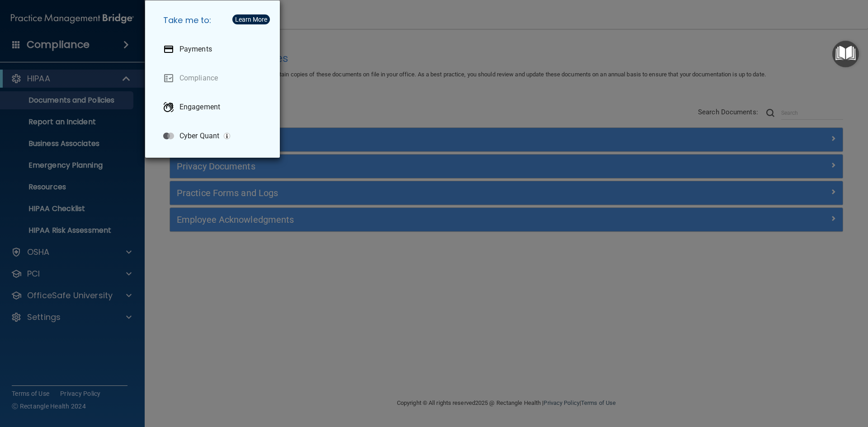 The width and height of the screenshot is (868, 427). Describe the element at coordinates (251, 19) in the screenshot. I see `button: Learn More` at that location.